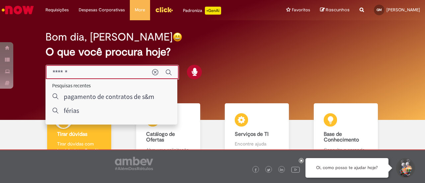 This screenshot has height=183, width=425. Describe the element at coordinates (252, 134) in the screenshot. I see `b: Serviços de TI` at that location.